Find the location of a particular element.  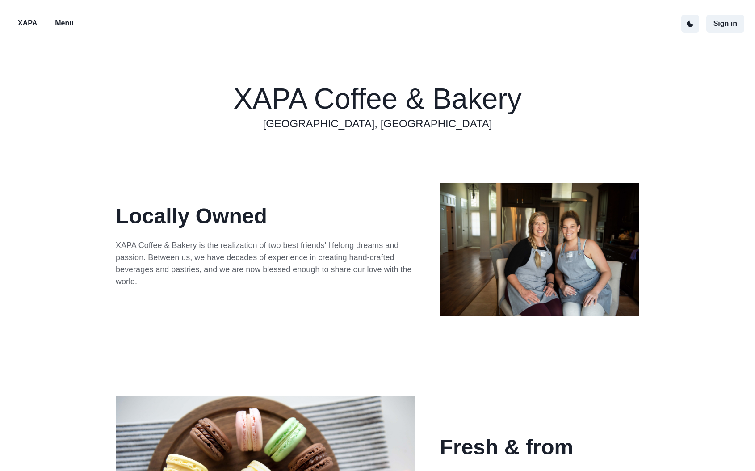

h1: XAPA Coffee & Bakery is located at coordinates (377, 99).